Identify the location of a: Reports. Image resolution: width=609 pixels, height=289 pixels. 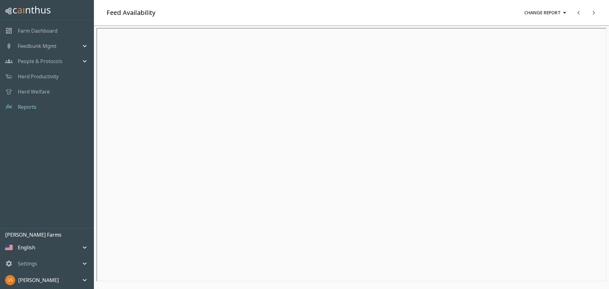
(27, 107).